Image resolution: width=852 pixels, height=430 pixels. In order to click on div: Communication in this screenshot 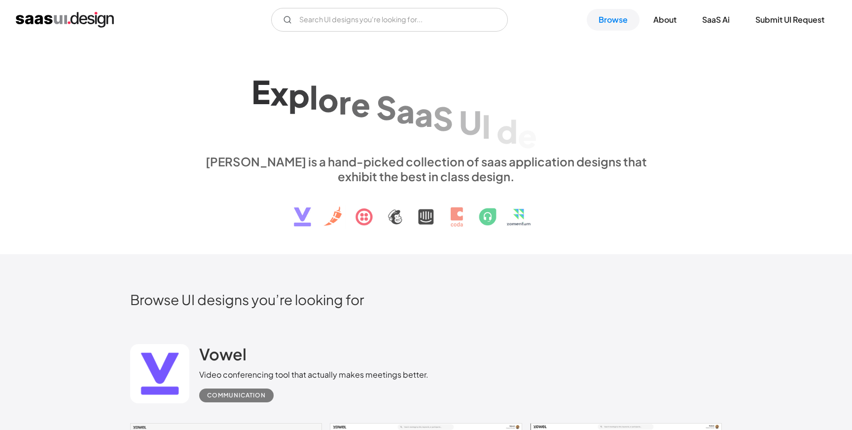, I will do `click(236, 395)`.